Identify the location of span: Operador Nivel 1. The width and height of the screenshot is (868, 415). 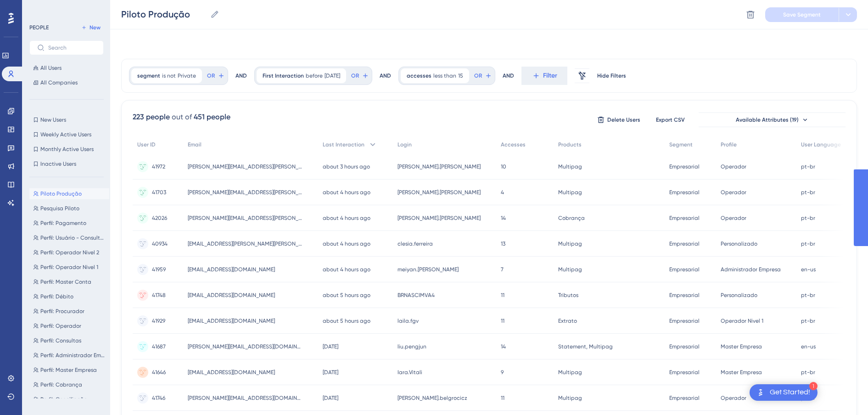
(741, 321).